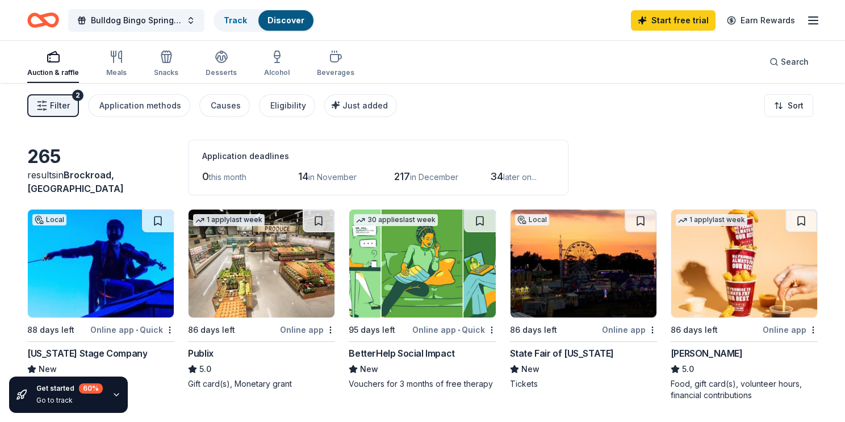  Describe the element at coordinates (53, 64) in the screenshot. I see `button: Auction & raffle` at that location.